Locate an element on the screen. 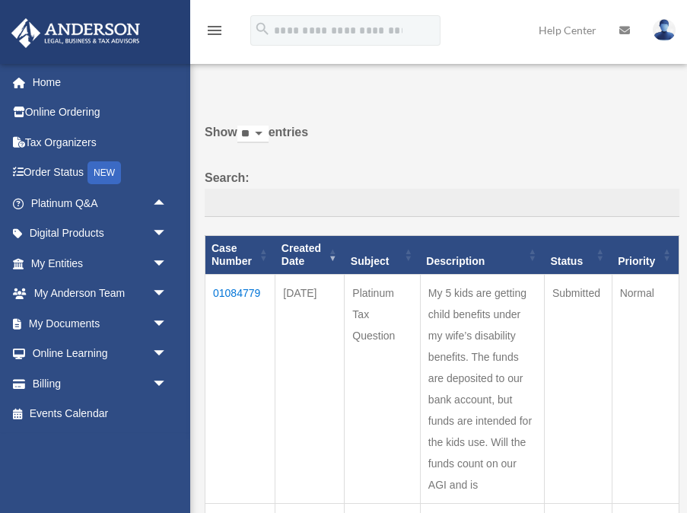 The image size is (687, 513). a: menu is located at coordinates (215, 33).